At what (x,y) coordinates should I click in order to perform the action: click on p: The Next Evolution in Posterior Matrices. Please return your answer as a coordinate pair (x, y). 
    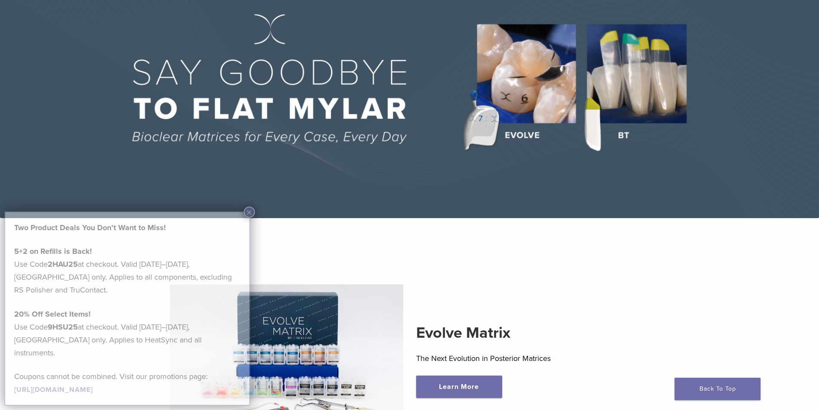
    Looking at the image, I should click on (532, 358).